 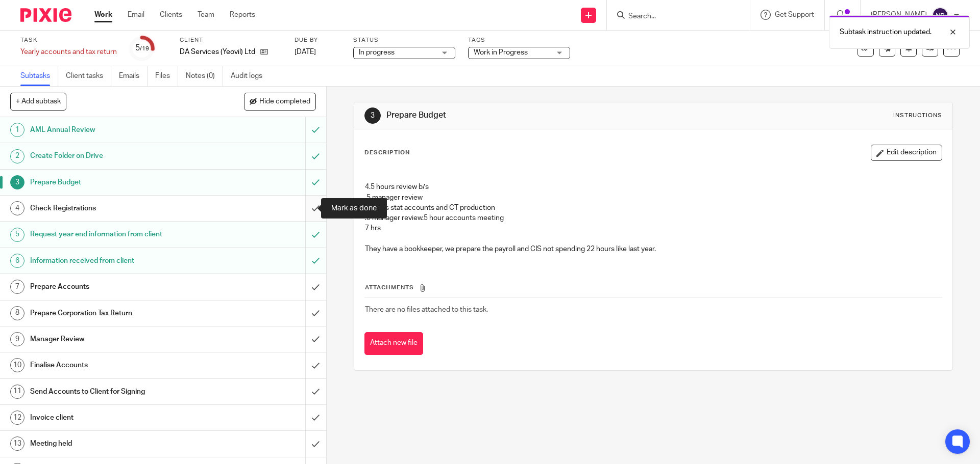 I want to click on a: Notes (0), so click(x=204, y=76).